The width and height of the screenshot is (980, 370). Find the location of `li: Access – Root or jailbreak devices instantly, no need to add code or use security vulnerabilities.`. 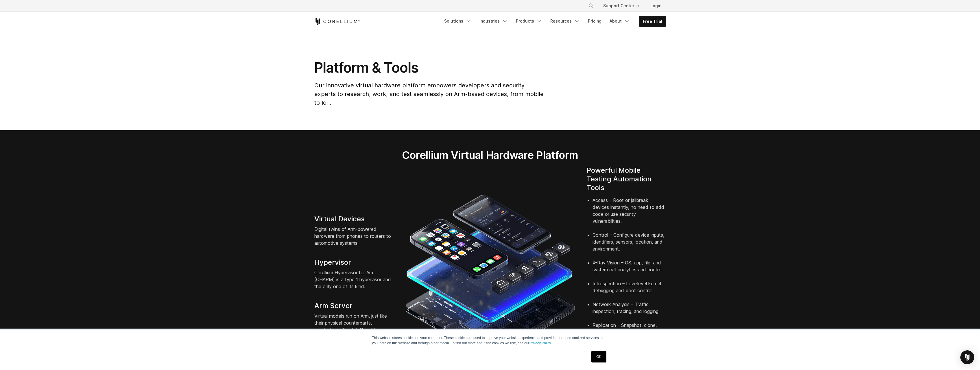

li: Access – Root or jailbreak devices instantly, no need to add code or use security vulnerabilities. is located at coordinates (629, 214).